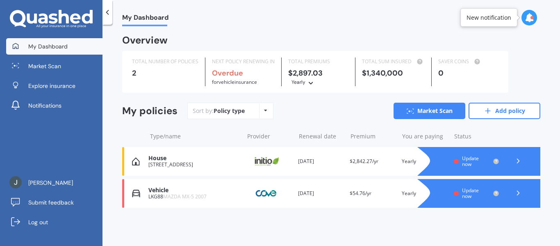 Image resolution: width=560 pixels, height=246 pixels. I want to click on div: Sort by:, so click(219, 111).